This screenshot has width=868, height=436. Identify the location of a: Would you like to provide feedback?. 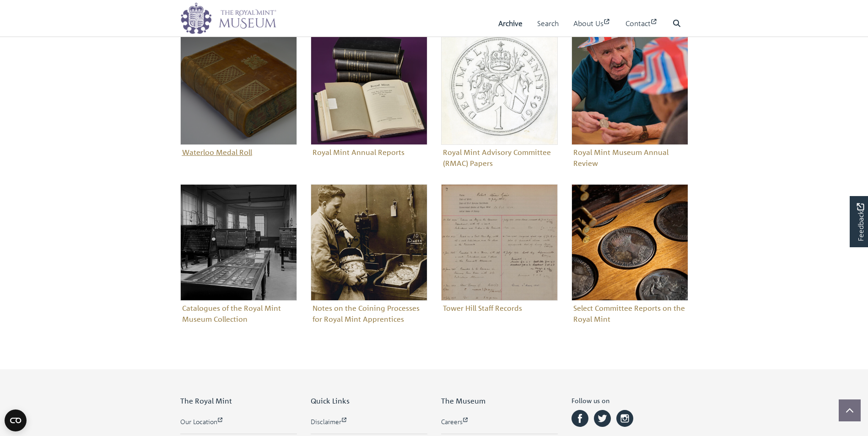
(859, 222).